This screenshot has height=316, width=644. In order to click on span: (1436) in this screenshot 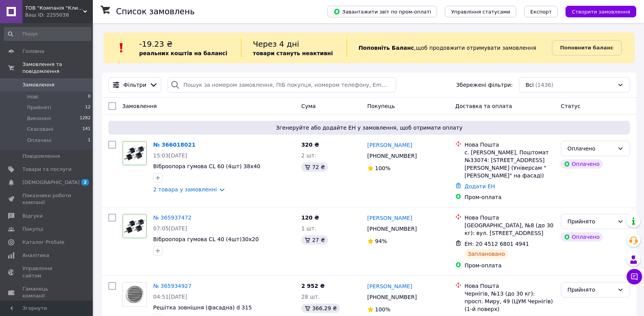, I will do `click(544, 85)`.